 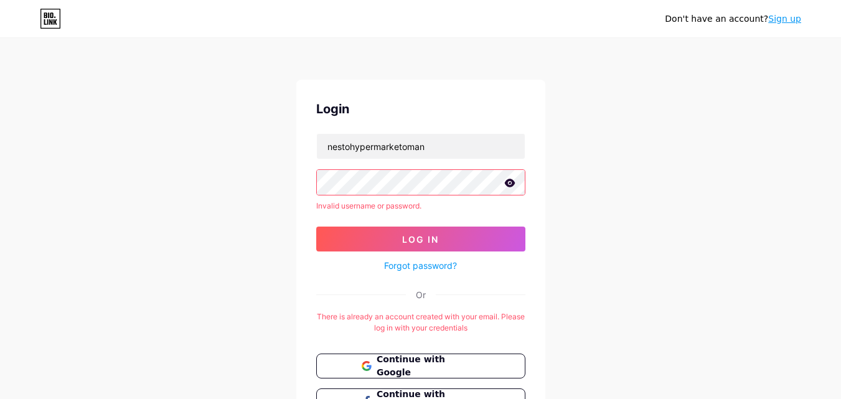 What do you see at coordinates (428, 366) in the screenshot?
I see `span: Continue with Google` at bounding box center [428, 366].